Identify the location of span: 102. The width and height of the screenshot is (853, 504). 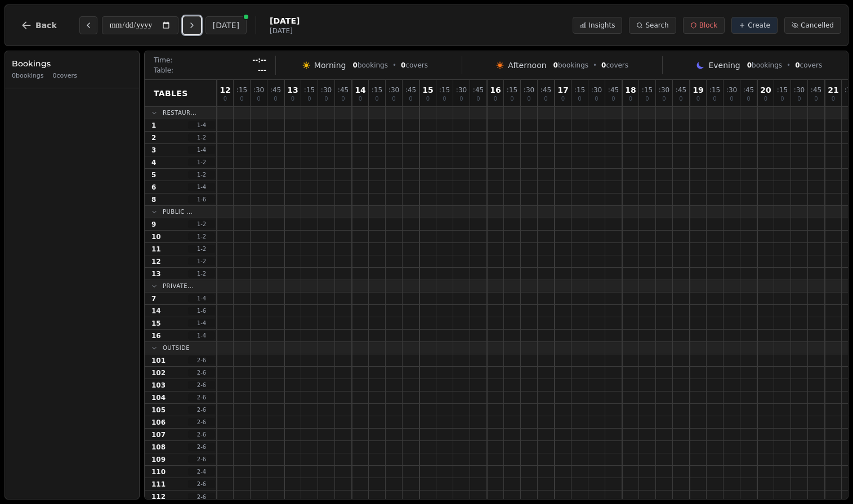
(158, 373).